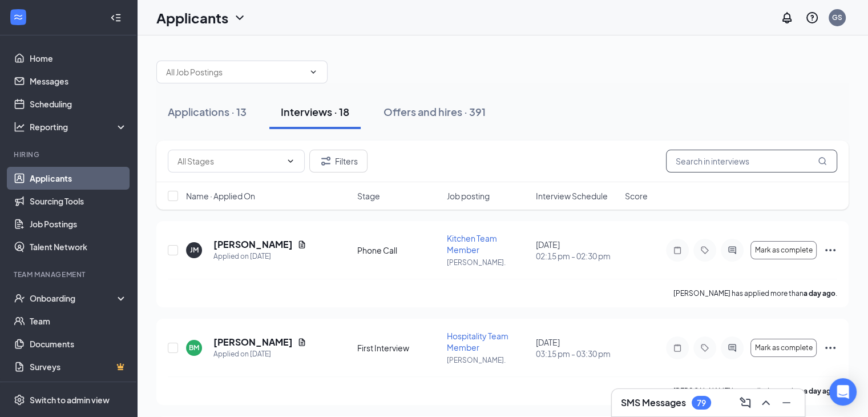 Image resolution: width=868 pixels, height=417 pixels. I want to click on a: Job Postings, so click(78, 224).